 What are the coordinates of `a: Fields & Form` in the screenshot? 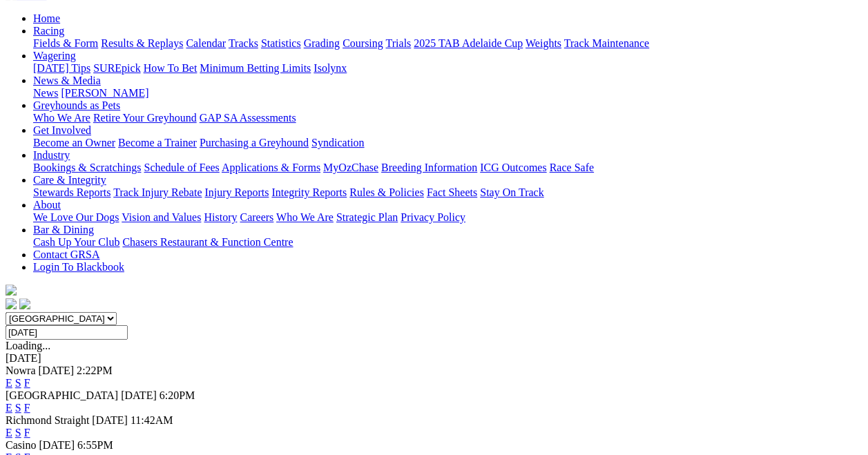 It's located at (66, 43).